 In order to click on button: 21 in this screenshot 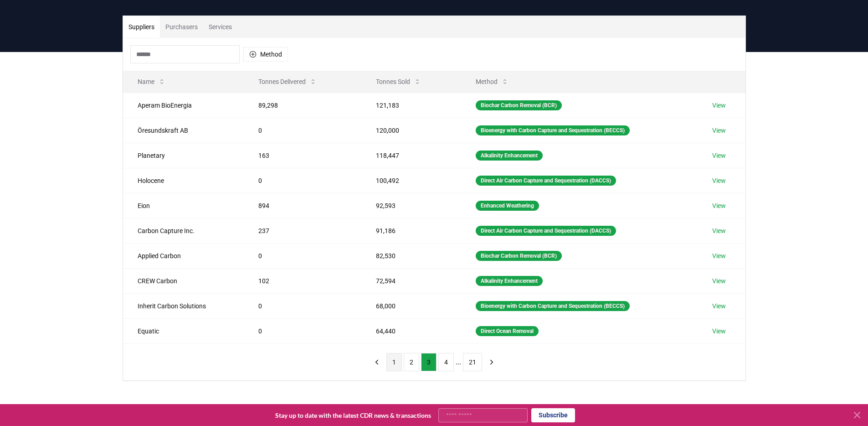, I will do `click(473, 362)`.